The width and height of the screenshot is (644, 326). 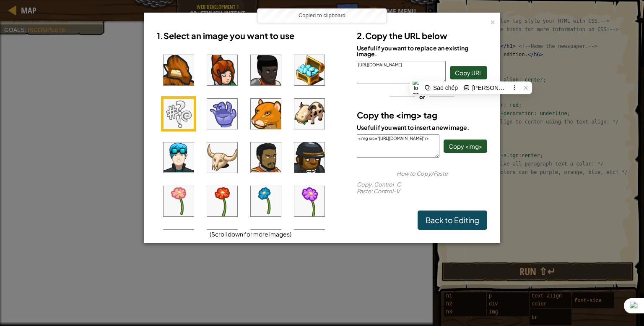 What do you see at coordinates (466, 146) in the screenshot?
I see `button: Copy <img>` at bounding box center [466, 146].